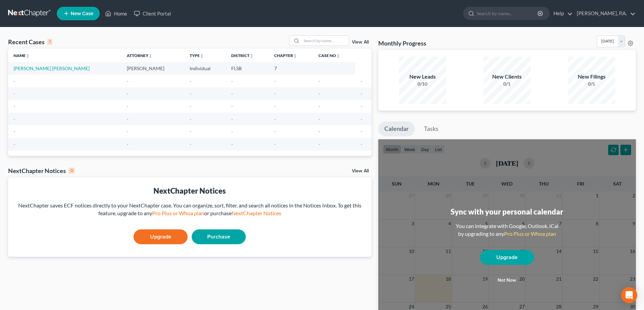 This screenshot has height=310, width=644. What do you see at coordinates (205, 68) in the screenshot?
I see `td: Individual` at bounding box center [205, 68].